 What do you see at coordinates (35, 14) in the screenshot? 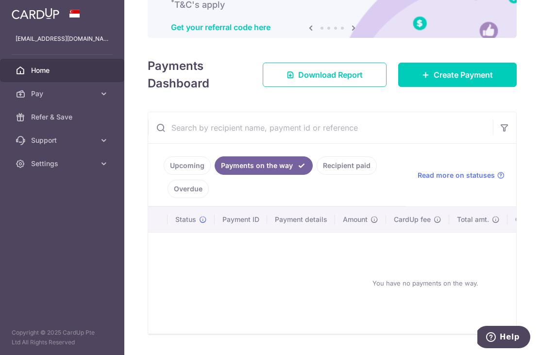
I see `img: CardUp` at bounding box center [35, 14].